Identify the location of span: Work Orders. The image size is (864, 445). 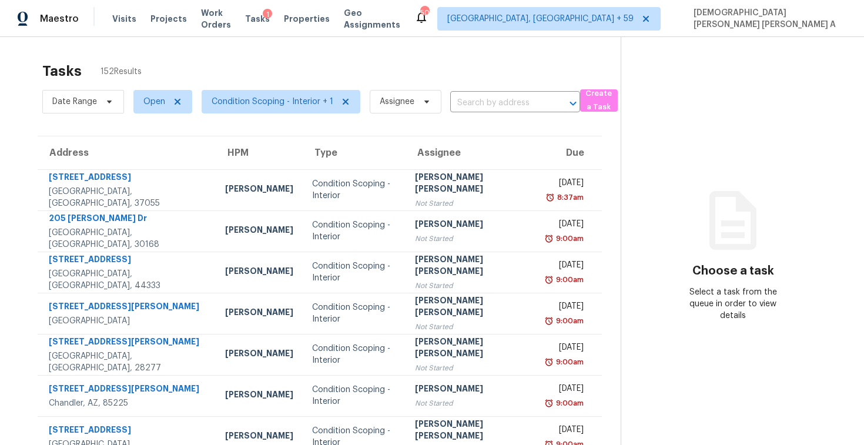
(216, 19).